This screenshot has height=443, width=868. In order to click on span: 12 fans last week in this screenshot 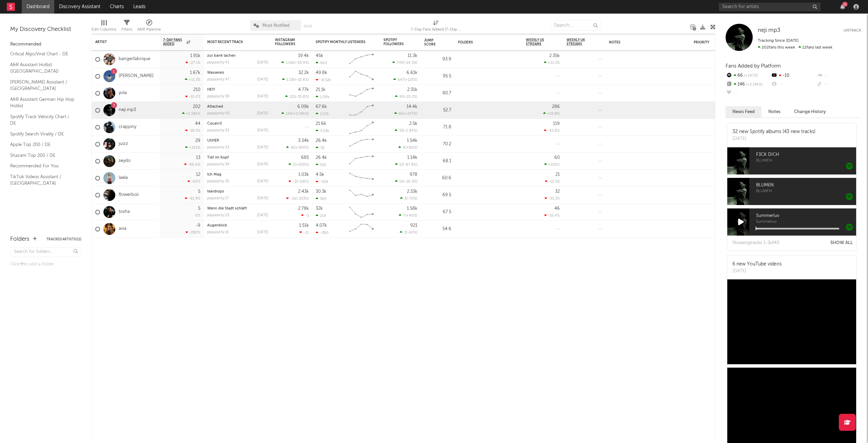, I will do `click(796, 47)`.